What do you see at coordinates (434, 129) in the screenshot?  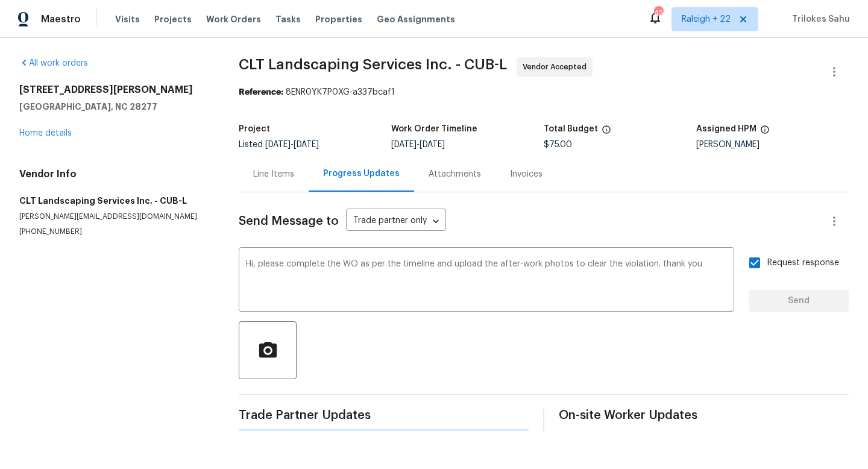 I see `h5: Work Order Timeline` at bounding box center [434, 129].